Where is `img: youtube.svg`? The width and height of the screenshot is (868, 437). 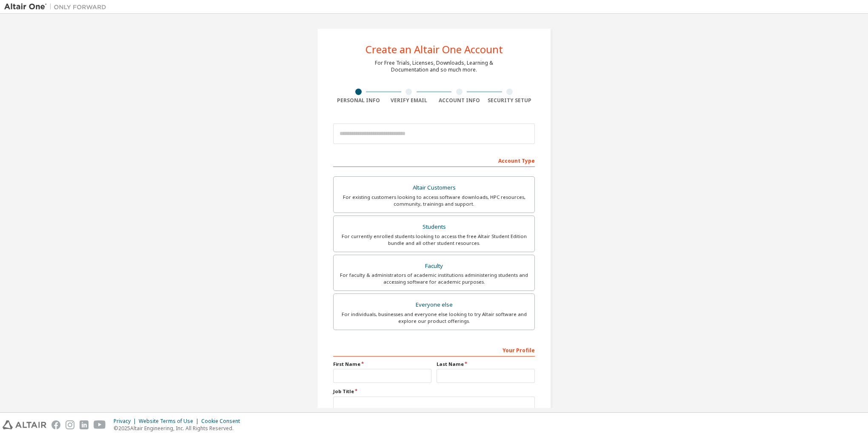
img: youtube.svg is located at coordinates (99, 425).